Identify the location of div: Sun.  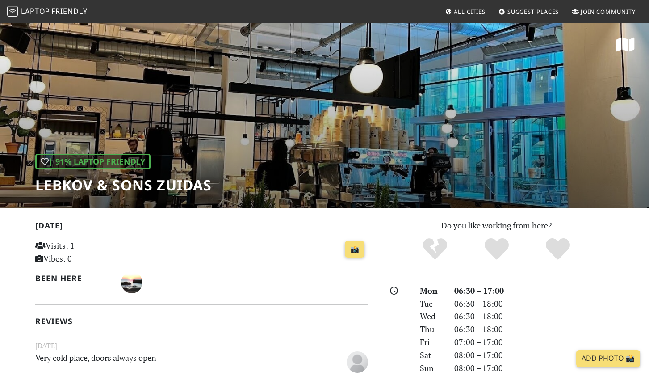
(432, 368).